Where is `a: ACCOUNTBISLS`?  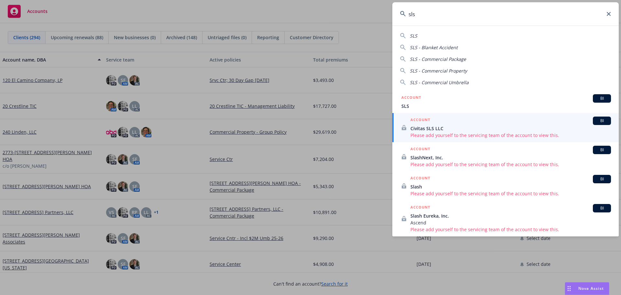
a: ACCOUNTBISLS is located at coordinates (505, 102).